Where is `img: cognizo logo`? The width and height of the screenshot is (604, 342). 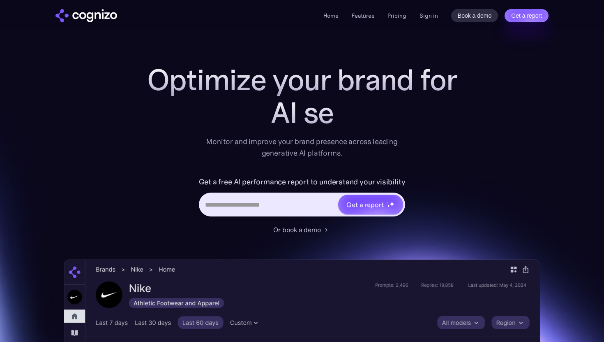
img: cognizo logo is located at coordinates (86, 16).